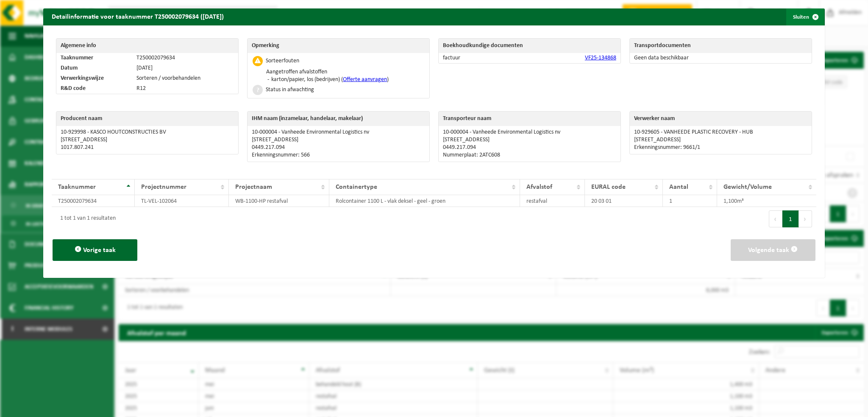 The image size is (868, 417). What do you see at coordinates (329, 79) in the screenshot?
I see `li: karton/papier, los (bedrijven) ( )` at bounding box center [329, 79].